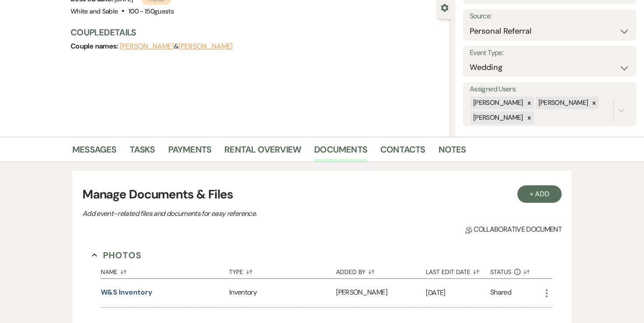  What do you see at coordinates (458, 270) in the screenshot?
I see `button: Last Edit Date` at bounding box center [458, 270].